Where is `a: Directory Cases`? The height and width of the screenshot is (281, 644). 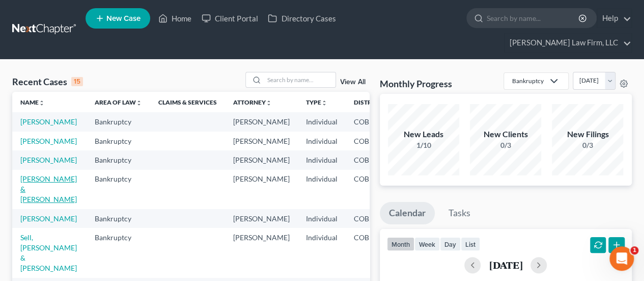
a: Directory Cases is located at coordinates (301, 18).